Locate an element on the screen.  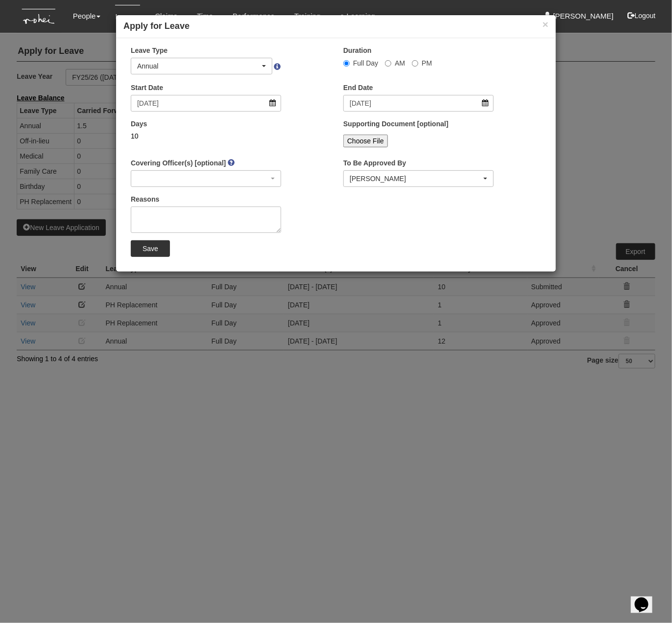
label: End Date is located at coordinates (358, 88).